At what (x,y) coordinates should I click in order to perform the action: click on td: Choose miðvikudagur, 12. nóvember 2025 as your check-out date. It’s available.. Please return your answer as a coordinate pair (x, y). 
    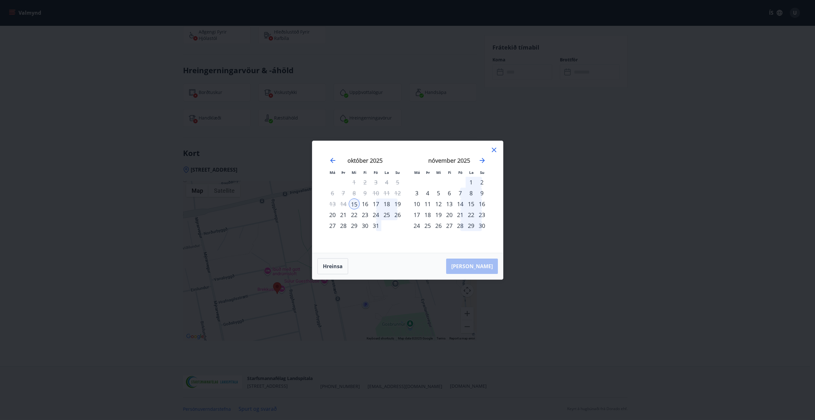
    Looking at the image, I should click on (438, 204).